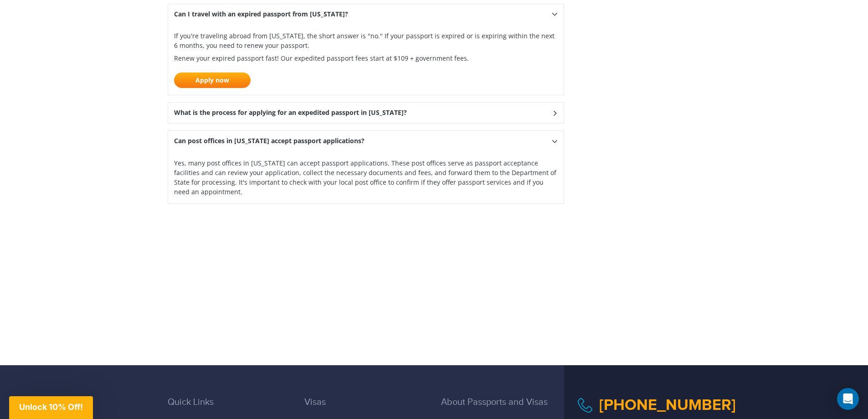  I want to click on a: Apply now, so click(212, 80).